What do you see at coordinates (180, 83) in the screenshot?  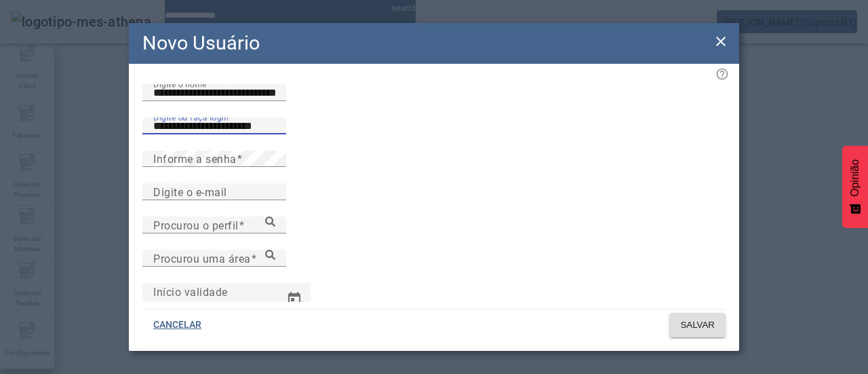 I see `font: Digite o nome` at bounding box center [180, 83].